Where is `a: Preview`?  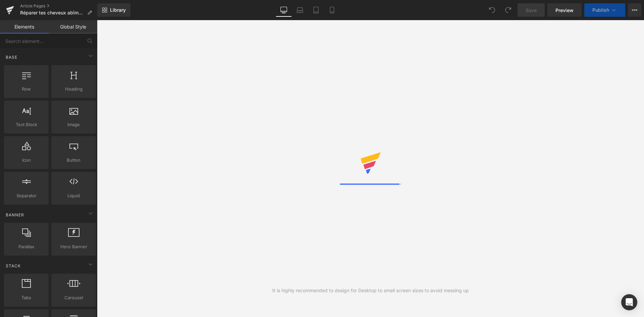
a: Preview is located at coordinates (565, 10).